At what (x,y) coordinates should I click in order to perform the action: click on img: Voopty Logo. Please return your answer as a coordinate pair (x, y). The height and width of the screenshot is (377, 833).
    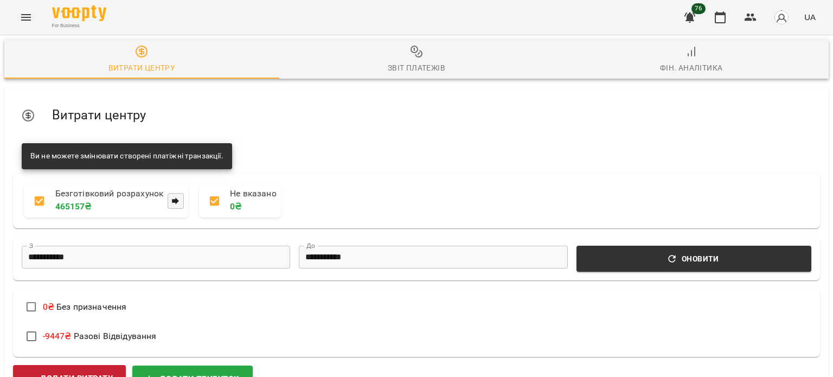
    Looking at the image, I should click on (79, 13).